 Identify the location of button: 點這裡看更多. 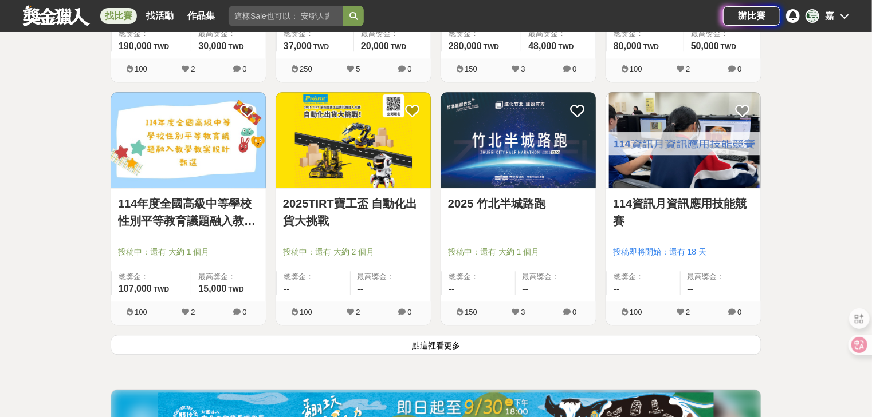
(436, 345).